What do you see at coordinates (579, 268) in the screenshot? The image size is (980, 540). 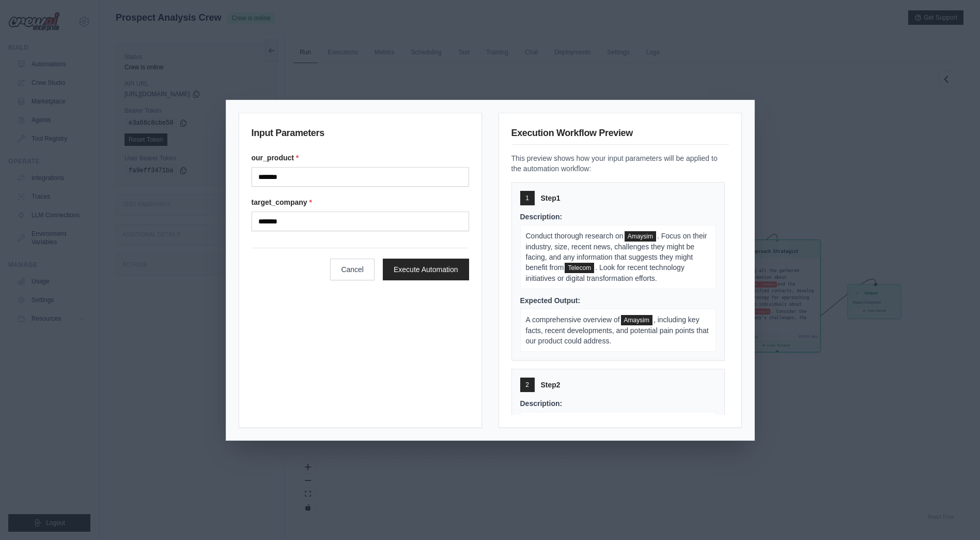 I see `span: our_product` at bounding box center [579, 268].